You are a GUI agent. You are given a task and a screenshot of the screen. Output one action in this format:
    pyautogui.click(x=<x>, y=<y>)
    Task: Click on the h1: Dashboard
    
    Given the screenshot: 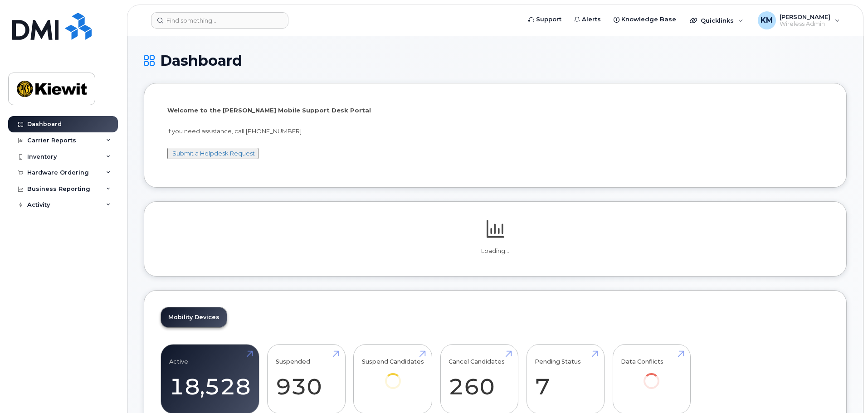 What is the action you would take?
    pyautogui.click(x=495, y=61)
    